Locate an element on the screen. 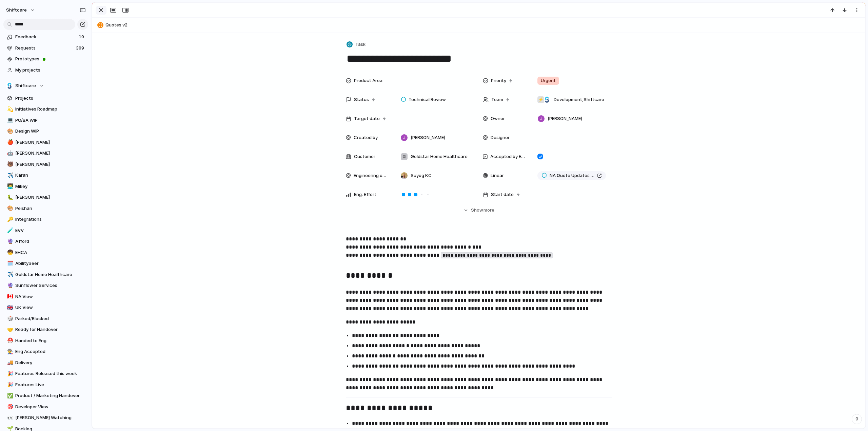 The height and width of the screenshot is (431, 868). a: Prototypes is located at coordinates (46, 59).